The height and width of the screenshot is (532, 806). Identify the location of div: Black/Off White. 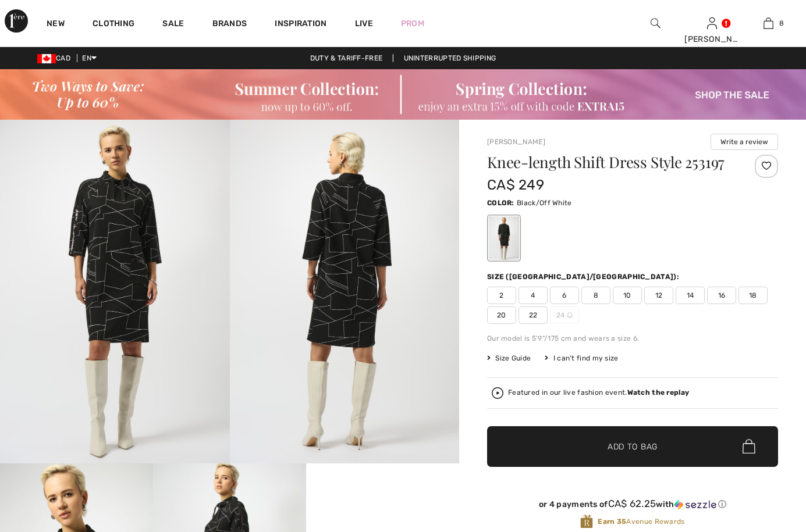
(504, 238).